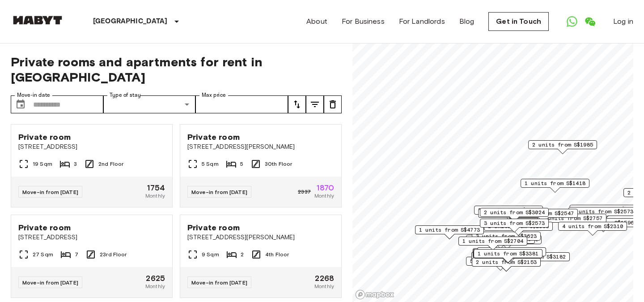  I want to click on span: 19 Sqm, so click(43, 164).